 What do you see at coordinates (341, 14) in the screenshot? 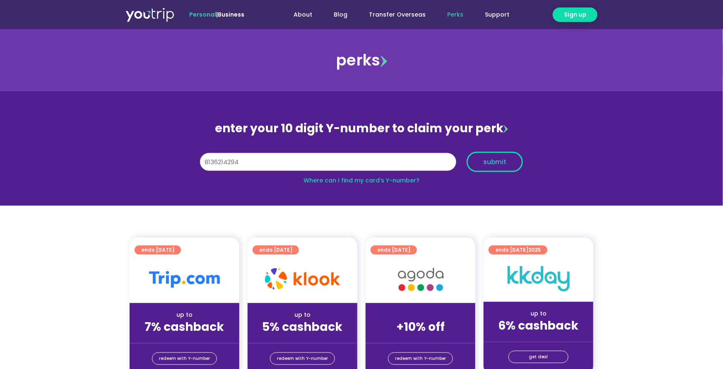
I see `a: Blog` at bounding box center [341, 14].